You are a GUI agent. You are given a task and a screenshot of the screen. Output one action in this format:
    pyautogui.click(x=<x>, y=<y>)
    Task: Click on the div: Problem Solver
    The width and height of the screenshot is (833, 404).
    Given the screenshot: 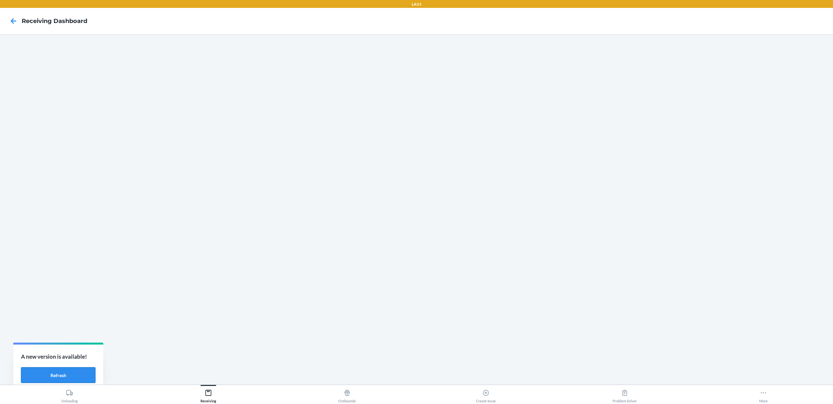 What is the action you would take?
    pyautogui.click(x=625, y=394)
    